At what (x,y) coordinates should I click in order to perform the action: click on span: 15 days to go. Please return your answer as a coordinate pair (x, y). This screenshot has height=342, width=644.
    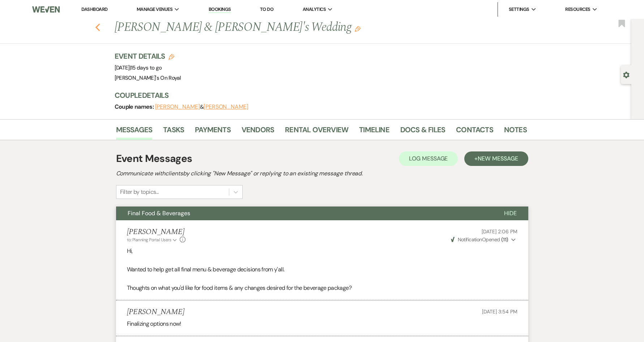
    Looking at the image, I should click on (147, 67).